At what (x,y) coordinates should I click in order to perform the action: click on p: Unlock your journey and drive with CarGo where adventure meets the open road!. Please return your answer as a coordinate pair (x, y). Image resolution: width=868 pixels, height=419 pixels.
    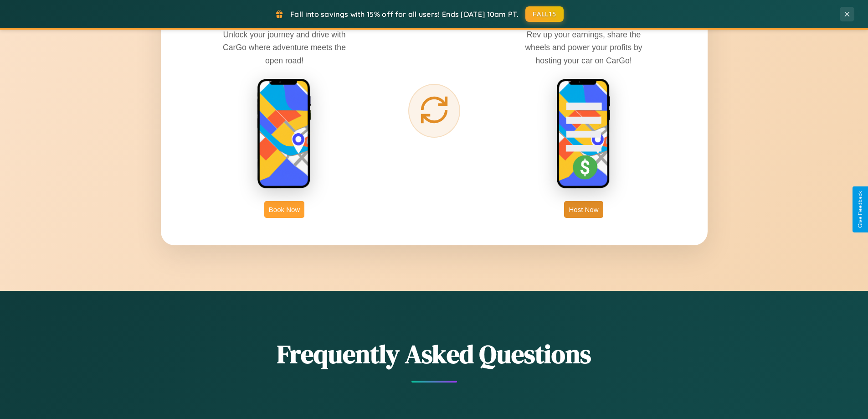
    Looking at the image, I should click on (284, 48).